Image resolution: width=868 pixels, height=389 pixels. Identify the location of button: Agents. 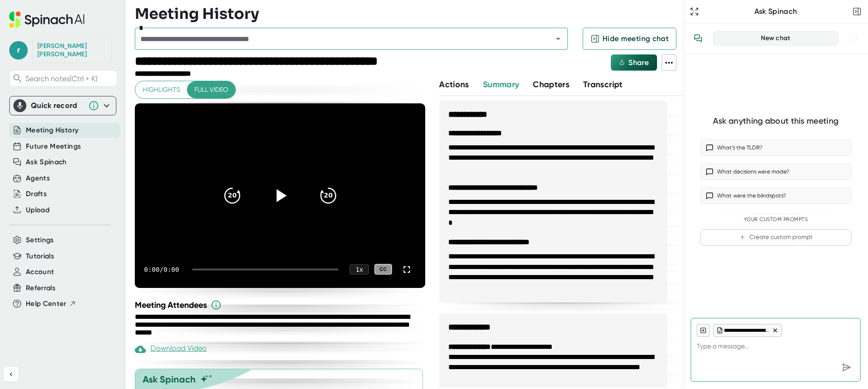
(38, 178).